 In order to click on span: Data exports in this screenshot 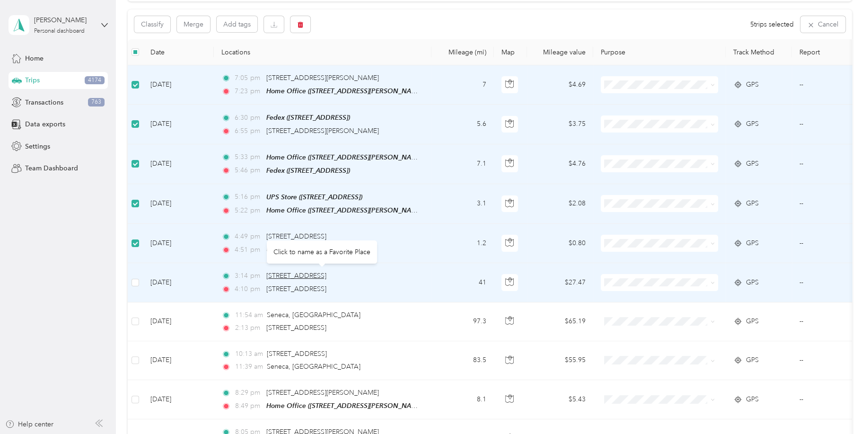, I will do `click(45, 124)`.